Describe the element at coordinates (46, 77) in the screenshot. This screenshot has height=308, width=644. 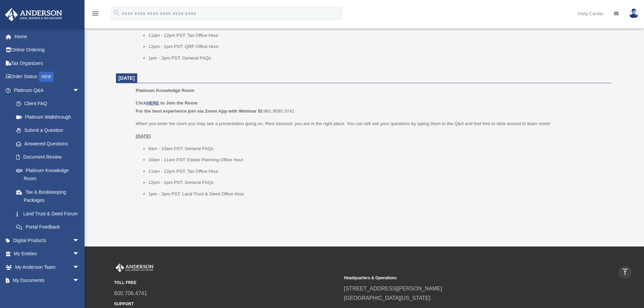
I see `div: NEW` at that location.